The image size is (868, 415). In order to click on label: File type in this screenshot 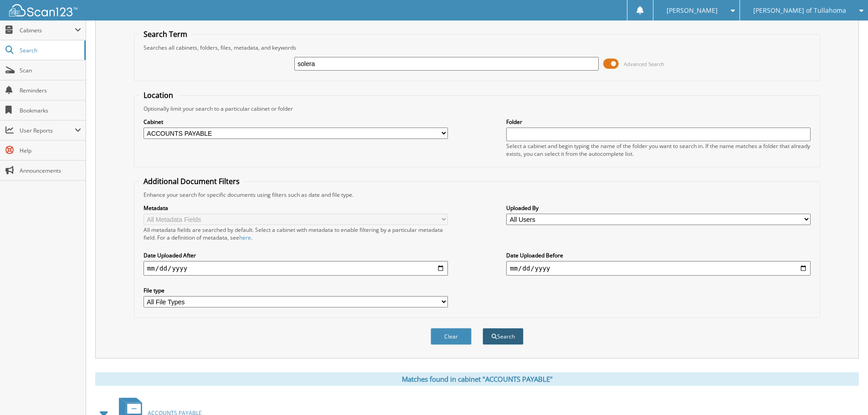, I will do `click(295, 290)`.